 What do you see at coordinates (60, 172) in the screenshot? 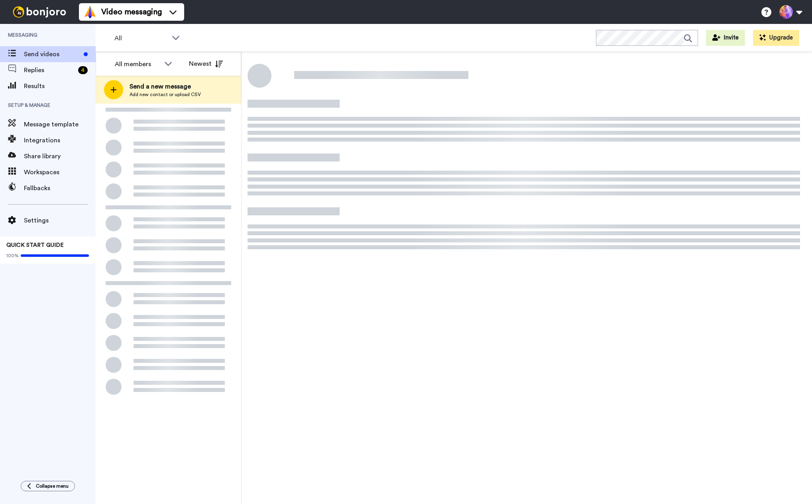
I see `span: Workspaces` at bounding box center [60, 172].